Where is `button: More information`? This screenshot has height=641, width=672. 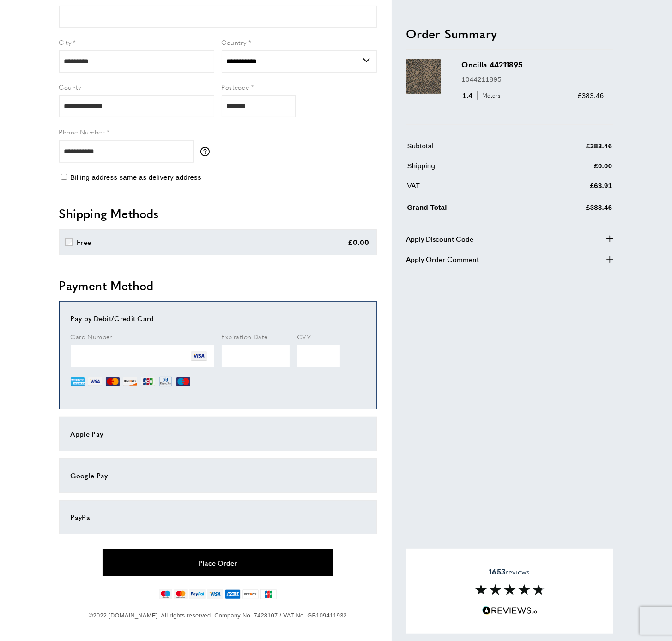
button: More information is located at coordinates (208, 152).